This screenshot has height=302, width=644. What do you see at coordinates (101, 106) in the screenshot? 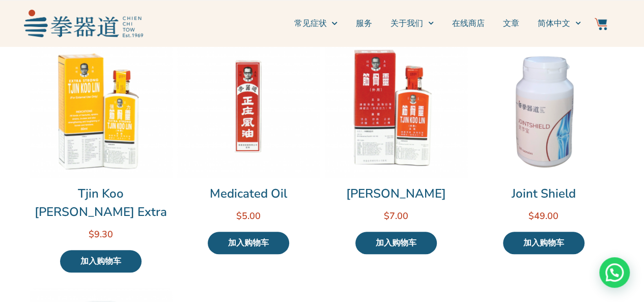
I see `img: Tjin Koo Lin Extra` at bounding box center [101, 106].